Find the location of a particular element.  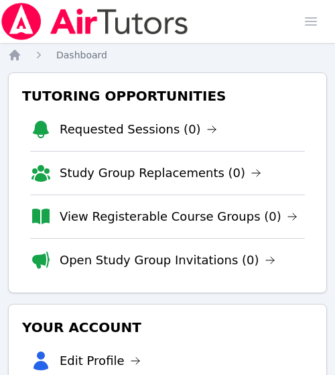

h3: Your Account is located at coordinates (168, 327).